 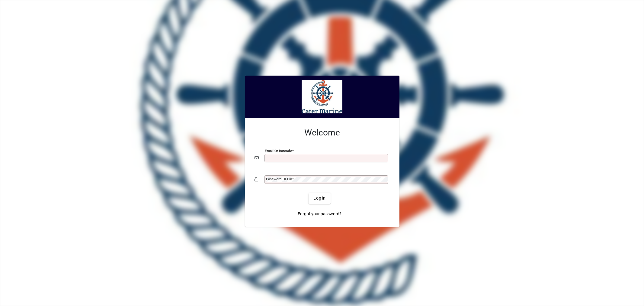 What do you see at coordinates (279, 179) in the screenshot?
I see `mat-label: Password or Pin` at bounding box center [279, 179].